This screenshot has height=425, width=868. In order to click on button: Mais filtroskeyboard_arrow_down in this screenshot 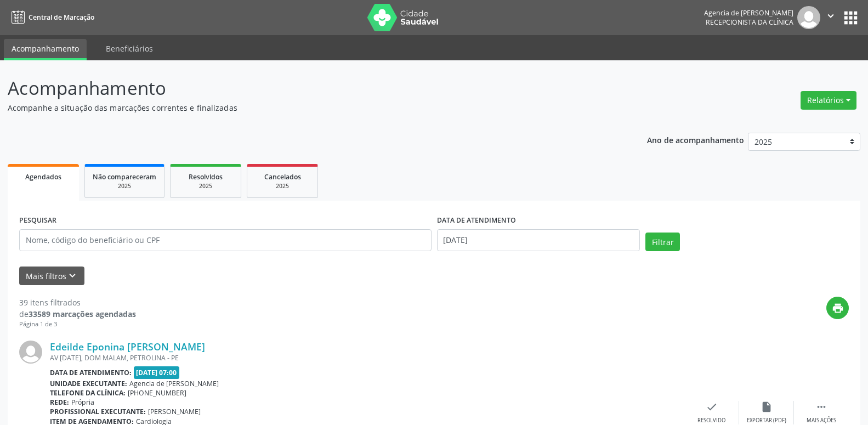, I will do `click(52, 276)`.